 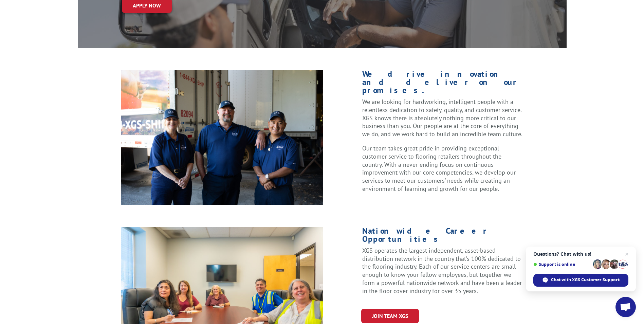 What do you see at coordinates (581, 254) in the screenshot?
I see `span: Questions? Chat with us!` at bounding box center [581, 254].